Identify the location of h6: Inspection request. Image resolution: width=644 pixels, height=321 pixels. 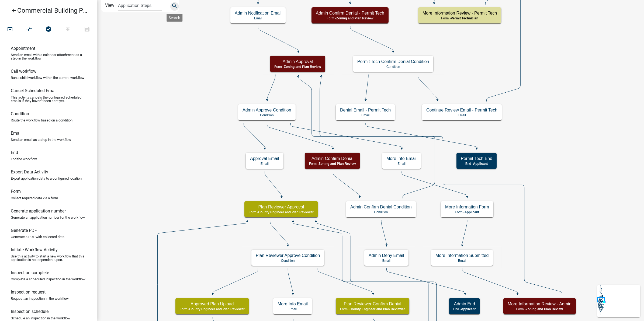
(28, 292).